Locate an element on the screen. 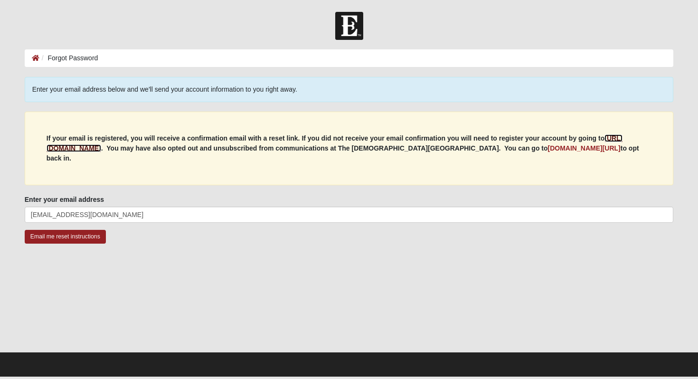 The width and height of the screenshot is (698, 379). input: Email me reset instructions is located at coordinates (65, 237).